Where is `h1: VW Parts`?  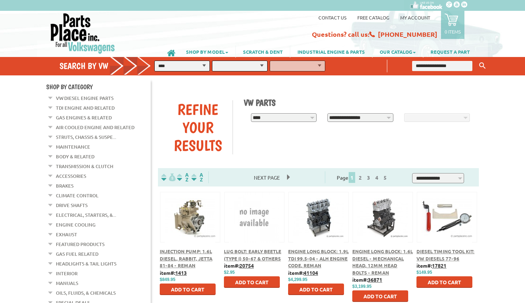
h1: VW Parts is located at coordinates (359, 102).